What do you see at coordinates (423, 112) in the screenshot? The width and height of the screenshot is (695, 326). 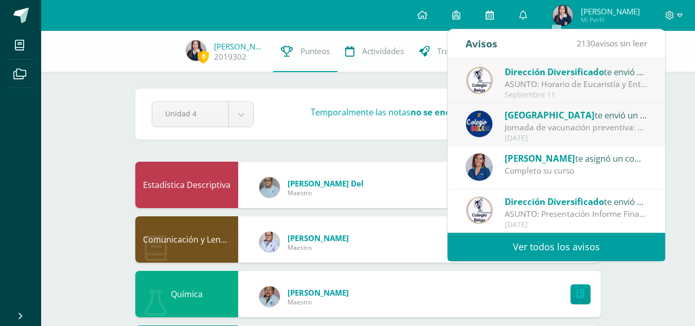 I see `h3: Temporalmente las notas .` at bounding box center [423, 112].